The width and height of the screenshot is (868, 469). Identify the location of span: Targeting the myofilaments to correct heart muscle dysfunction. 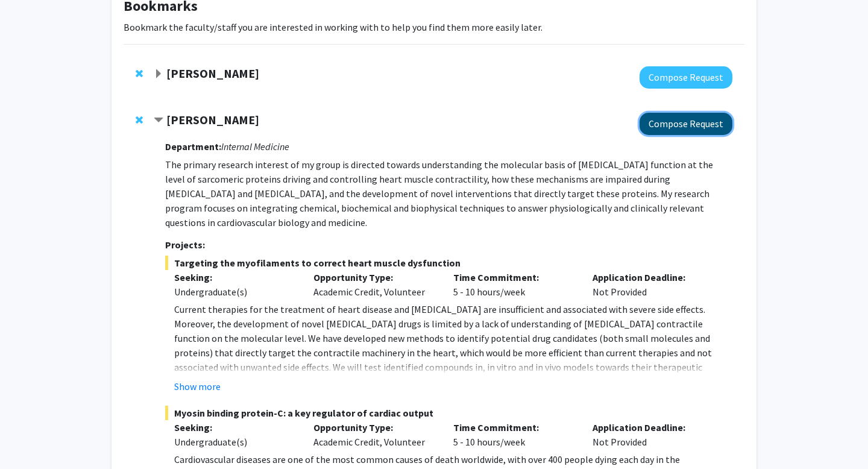
(449, 262).